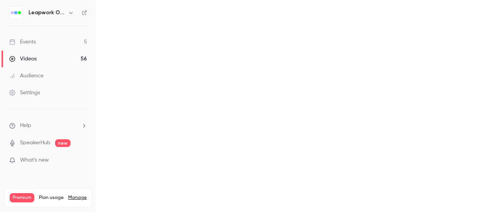 This screenshot has width=493, height=212. Describe the element at coordinates (25, 126) in the screenshot. I see `span: Help` at that location.